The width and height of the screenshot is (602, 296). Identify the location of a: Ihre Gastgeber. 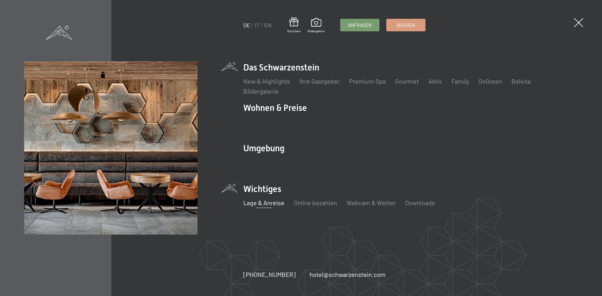
(320, 81).